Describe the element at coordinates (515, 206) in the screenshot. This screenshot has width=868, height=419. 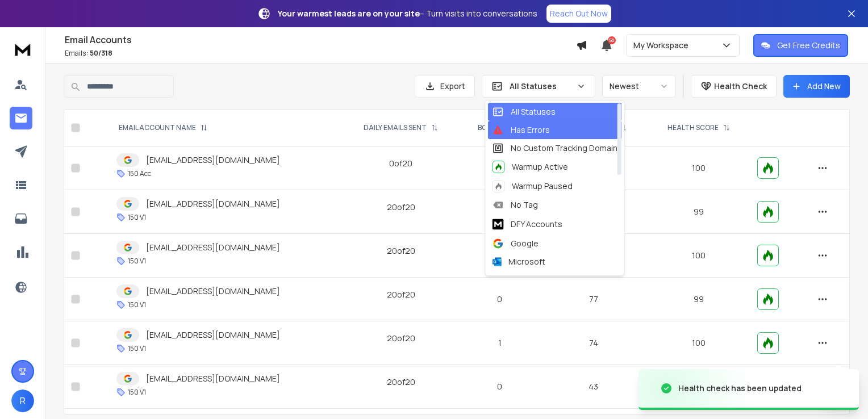
I see `div: No Tag` at that location.